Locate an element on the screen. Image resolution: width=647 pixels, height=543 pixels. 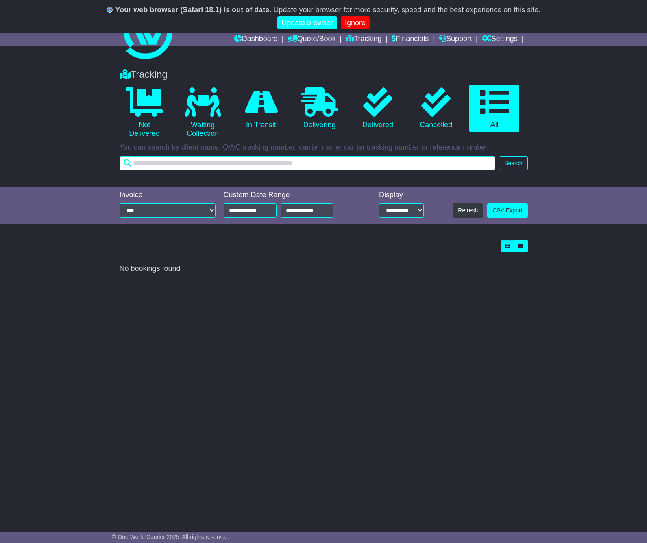
span: Update your browser for more security, speed and the best experience on this site. is located at coordinates (407, 10).